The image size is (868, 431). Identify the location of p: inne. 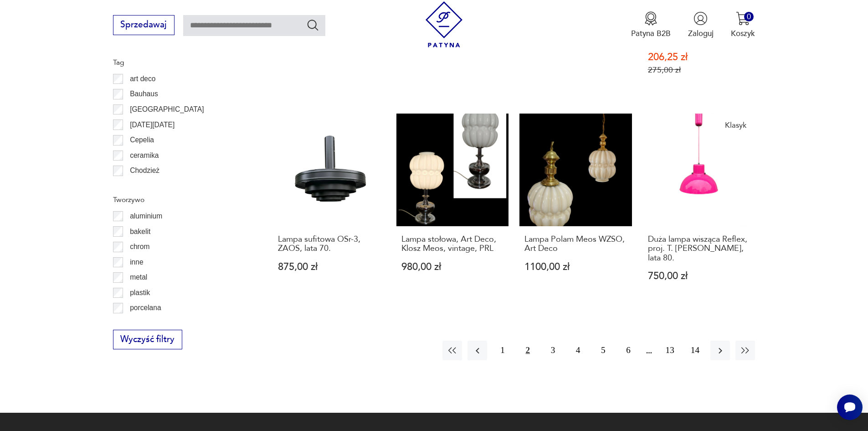
(136, 262).